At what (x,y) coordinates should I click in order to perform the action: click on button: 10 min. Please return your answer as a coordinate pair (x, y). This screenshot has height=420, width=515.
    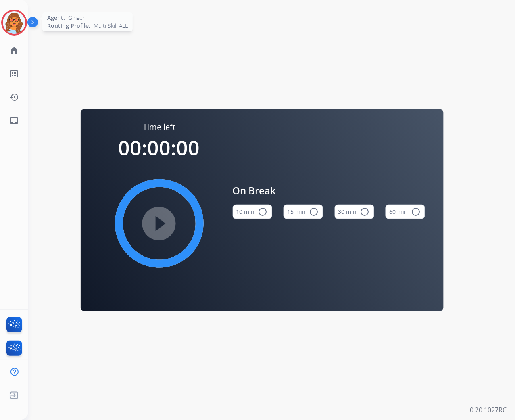
    Looking at the image, I should click on (252, 212).